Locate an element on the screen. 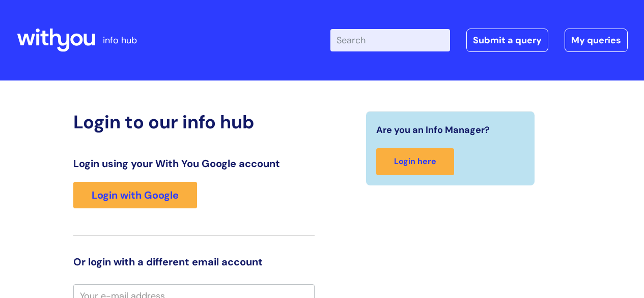 This screenshot has height=298, width=644. h3: Login using your With You Google account is located at coordinates (194, 163).